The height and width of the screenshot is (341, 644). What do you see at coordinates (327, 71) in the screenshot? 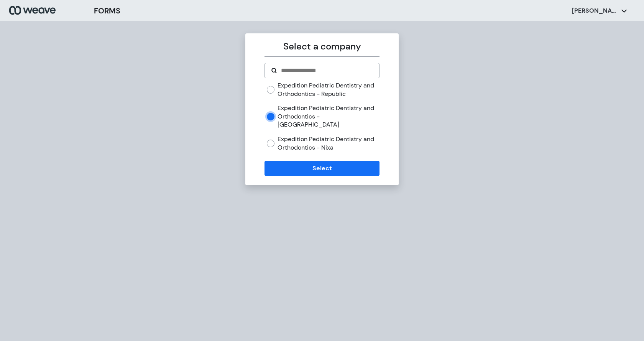
I see `input: Search` at bounding box center [327, 71].